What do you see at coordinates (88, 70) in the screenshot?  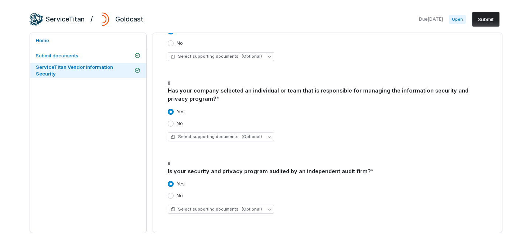 I see `a: ServiceTitan Vendor Information Security` at bounding box center [88, 70].